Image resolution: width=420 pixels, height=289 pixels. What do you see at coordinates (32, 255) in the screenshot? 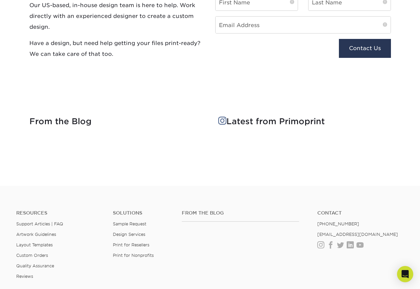
I see `a: Custom Orders` at bounding box center [32, 255].